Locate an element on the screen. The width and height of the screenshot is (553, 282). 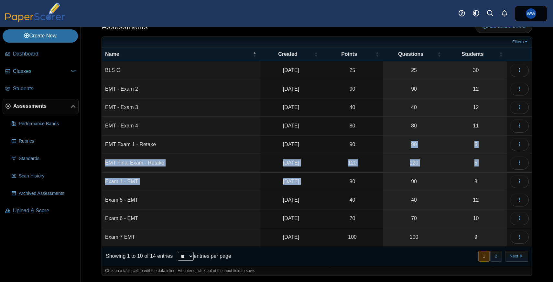
span: Upload & Score is located at coordinates (44, 211).